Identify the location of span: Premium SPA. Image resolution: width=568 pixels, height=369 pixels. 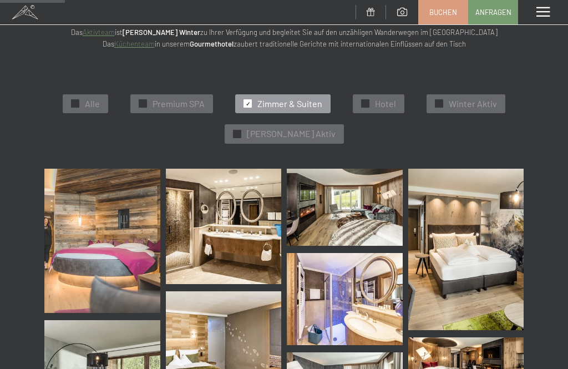
(179, 104).